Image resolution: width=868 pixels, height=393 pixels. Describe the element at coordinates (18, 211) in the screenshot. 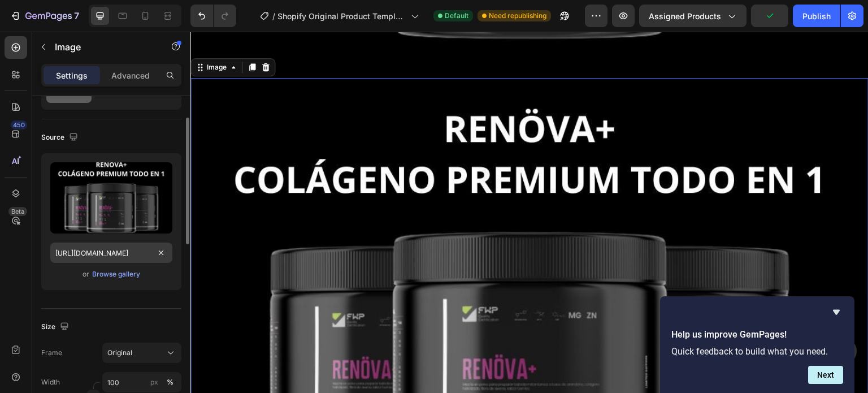

I see `div: Beta` at that location.